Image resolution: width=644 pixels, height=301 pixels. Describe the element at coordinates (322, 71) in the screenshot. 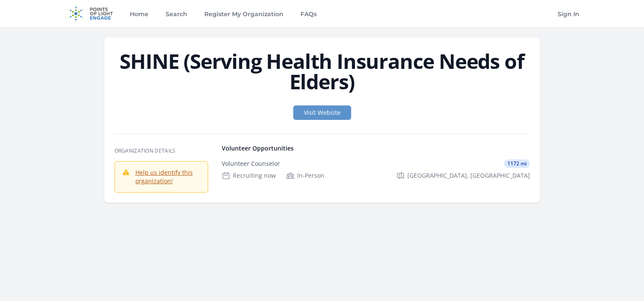

I see `h1: SHINE (Serving Health Insurance Needs of Elders)` at that location.